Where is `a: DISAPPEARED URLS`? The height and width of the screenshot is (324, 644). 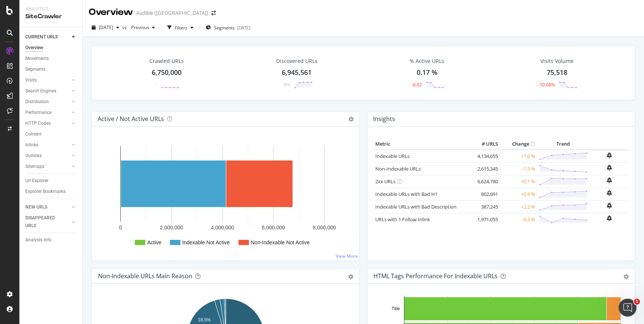 a: DISAPPEARED URLS is located at coordinates (47, 222).